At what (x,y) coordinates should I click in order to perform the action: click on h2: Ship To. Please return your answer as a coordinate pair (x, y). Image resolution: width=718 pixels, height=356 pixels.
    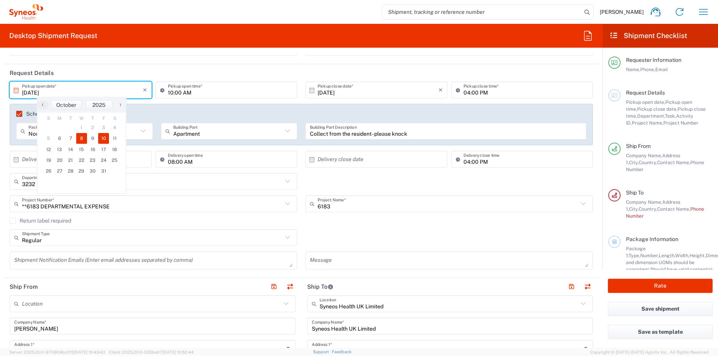
    Looking at the image, I should click on (320, 287).